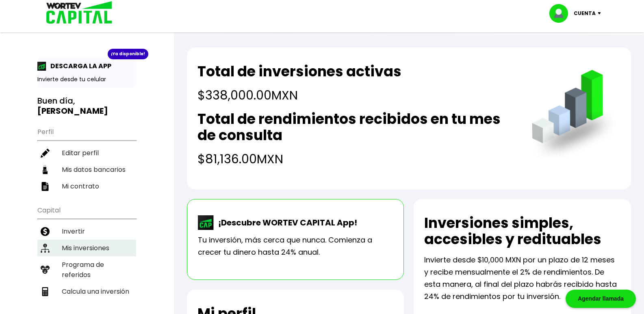  I want to click on h2: Total de rendimientos recibidos en tu mes de consulta, so click(356, 127).